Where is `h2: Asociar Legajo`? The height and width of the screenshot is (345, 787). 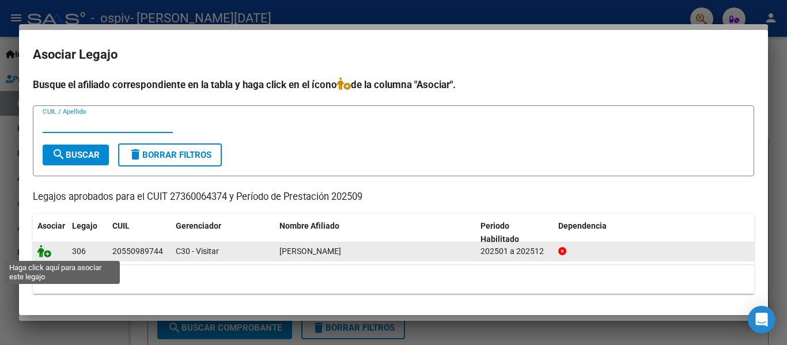
h2: Asociar Legajo is located at coordinates (393, 55).